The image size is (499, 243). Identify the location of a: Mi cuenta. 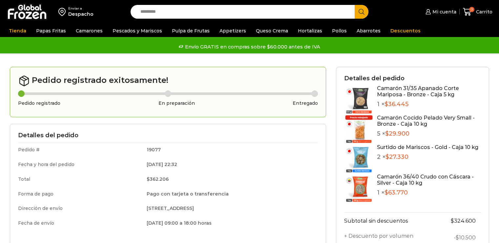
(440, 12).